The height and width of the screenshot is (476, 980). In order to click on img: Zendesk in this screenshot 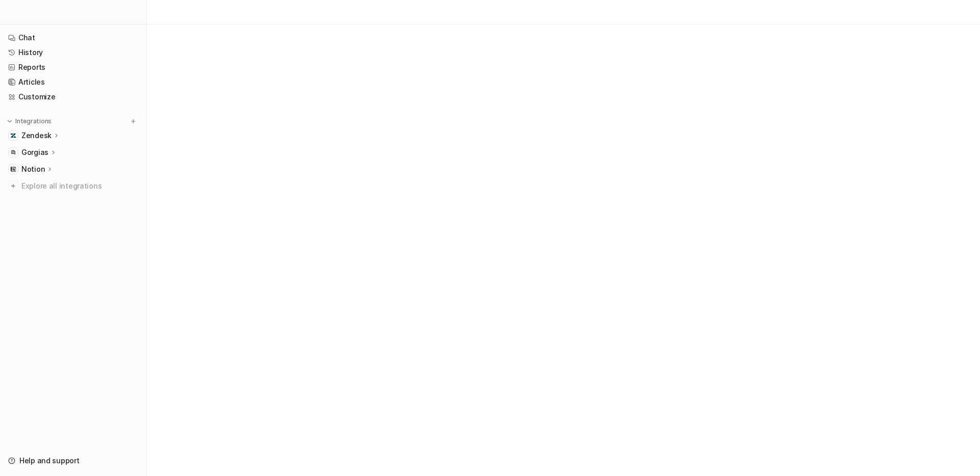, I will do `click(13, 136)`.